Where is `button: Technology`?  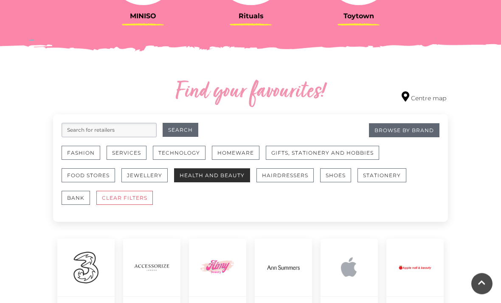 button: Technology is located at coordinates (179, 153).